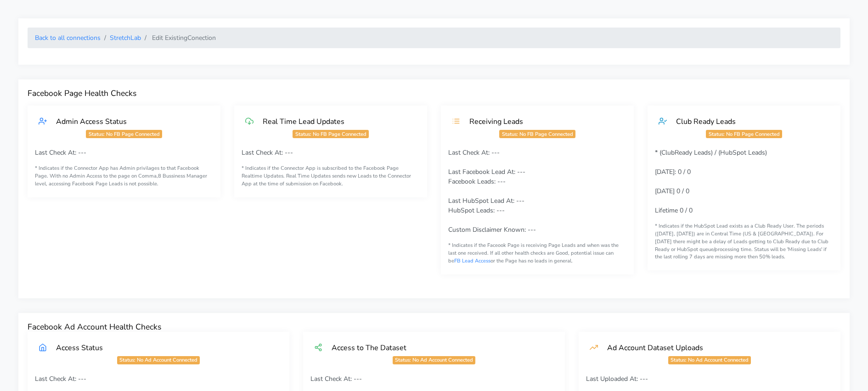 The height and width of the screenshot is (391, 868). I want to click on span: Last HubSpot Lead At: ---, so click(486, 201).